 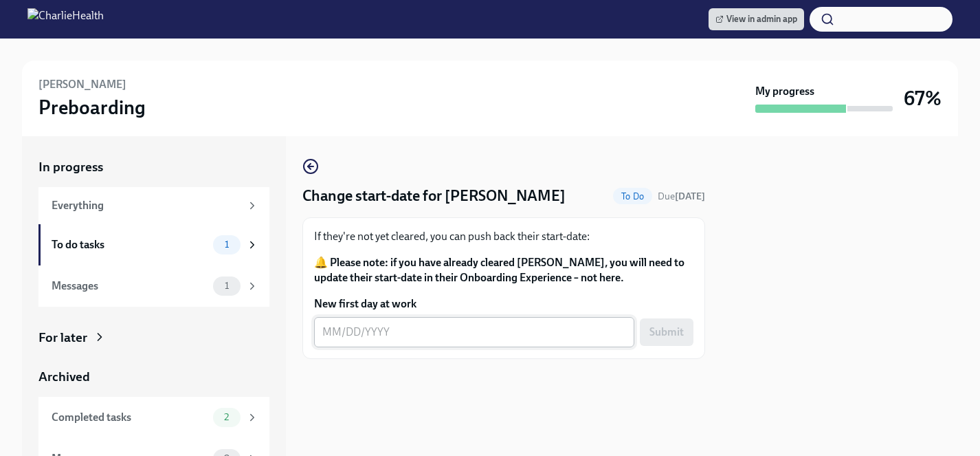 I want to click on img: CharlieHealth, so click(x=65, y=19).